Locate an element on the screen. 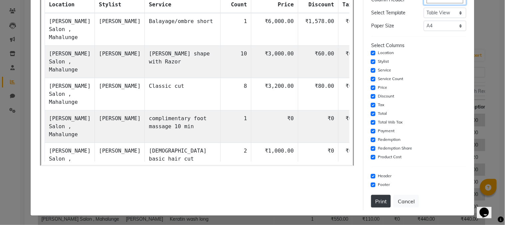 The height and width of the screenshot is (225, 505). label: Discount is located at coordinates (386, 96).